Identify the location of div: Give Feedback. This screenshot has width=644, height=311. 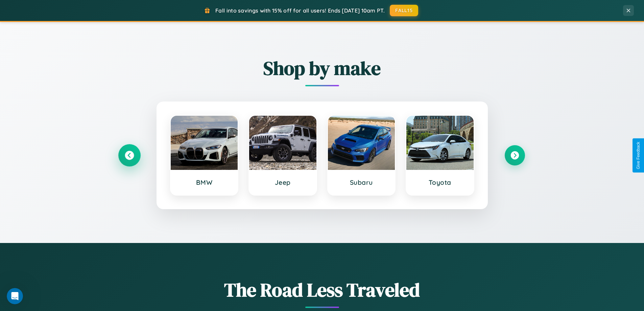
(638, 155).